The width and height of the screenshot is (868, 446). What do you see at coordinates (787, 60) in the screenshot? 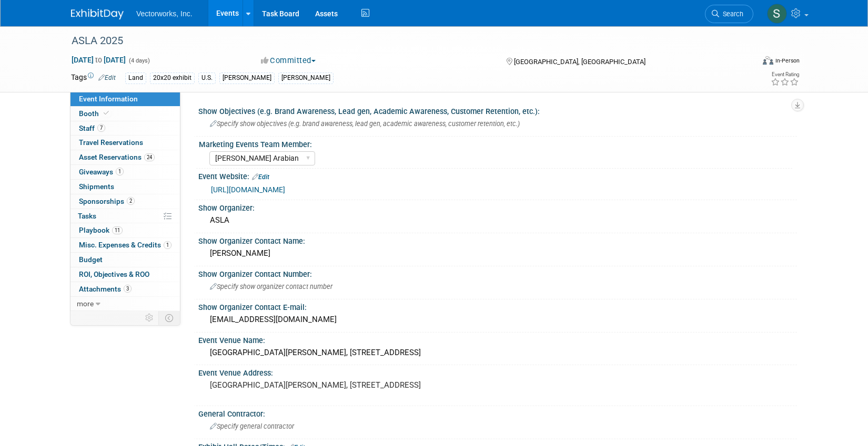
I see `div: In-Person` at bounding box center [787, 60].